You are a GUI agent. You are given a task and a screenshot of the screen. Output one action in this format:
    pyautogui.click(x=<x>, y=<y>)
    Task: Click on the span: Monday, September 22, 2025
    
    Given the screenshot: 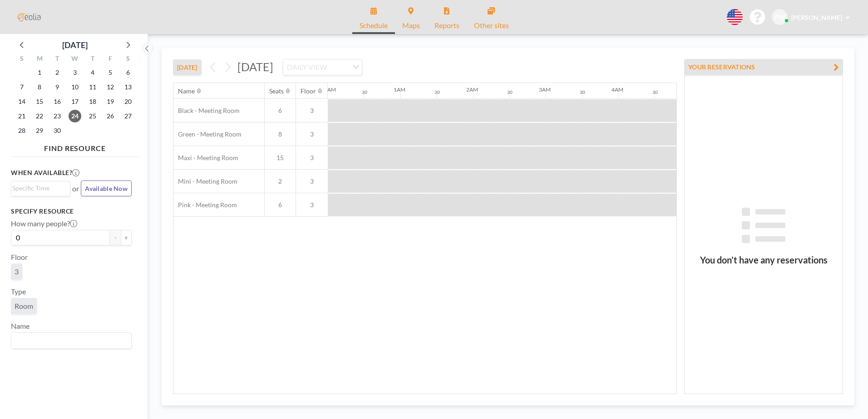 What is the action you would take?
    pyautogui.click(x=40, y=116)
    